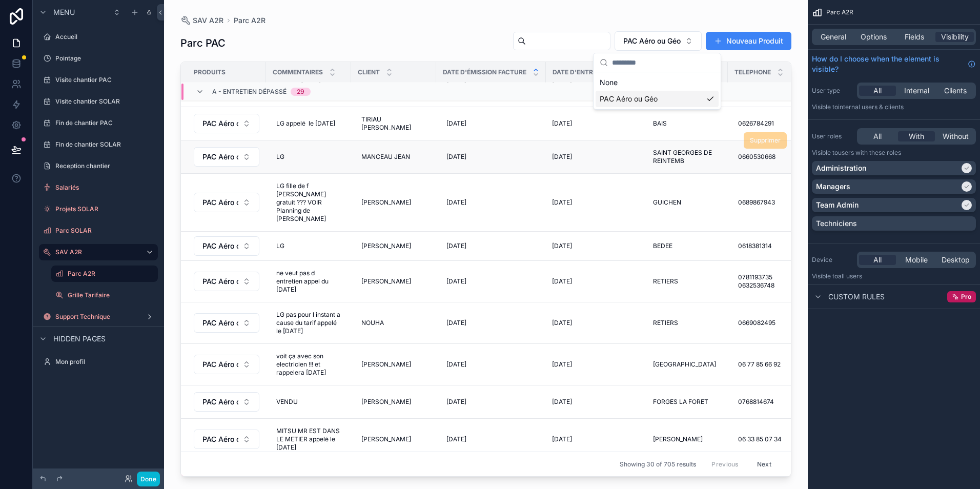 The image size is (980, 489). Describe the element at coordinates (203, 43) in the screenshot. I see `h1: Parc PAC` at that location.